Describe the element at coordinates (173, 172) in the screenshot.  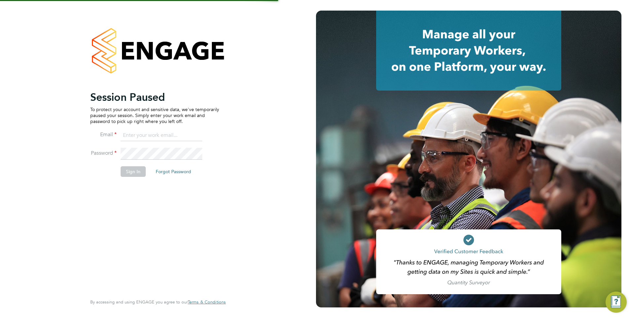
I see `button: Forgot Password` at that location.